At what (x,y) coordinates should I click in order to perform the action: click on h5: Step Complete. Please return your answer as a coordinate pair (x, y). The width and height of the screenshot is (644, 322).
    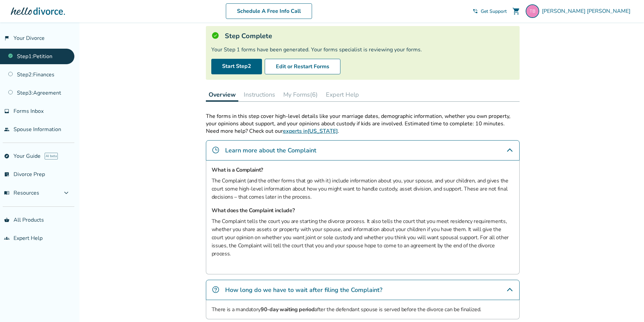
    Looking at the image, I should click on (249, 36).